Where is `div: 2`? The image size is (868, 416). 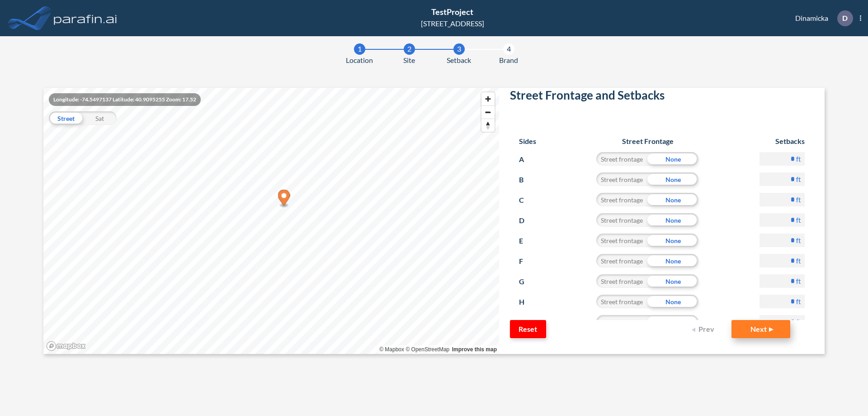
div: 2 is located at coordinates (409, 49).